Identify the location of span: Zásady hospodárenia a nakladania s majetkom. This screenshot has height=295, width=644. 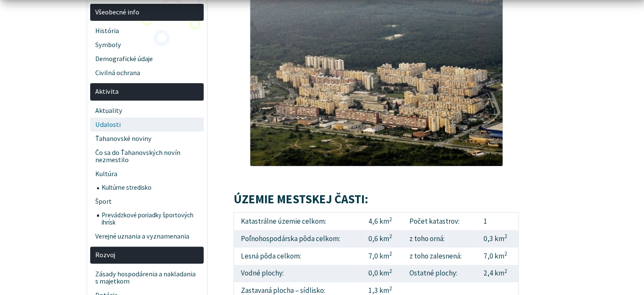
(146, 277).